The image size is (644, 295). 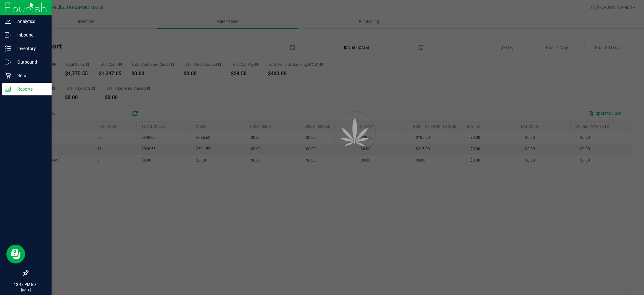 I want to click on p: Analytics, so click(x=30, y=21).